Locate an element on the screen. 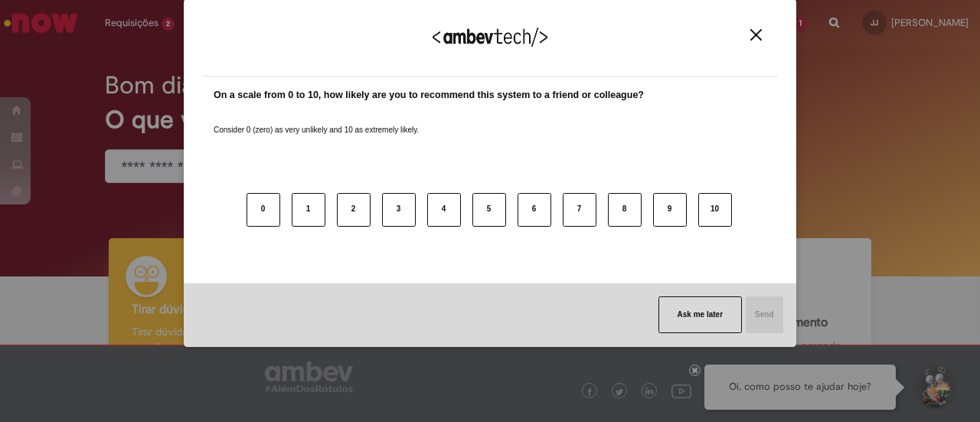  button: 8 is located at coordinates (625, 210).